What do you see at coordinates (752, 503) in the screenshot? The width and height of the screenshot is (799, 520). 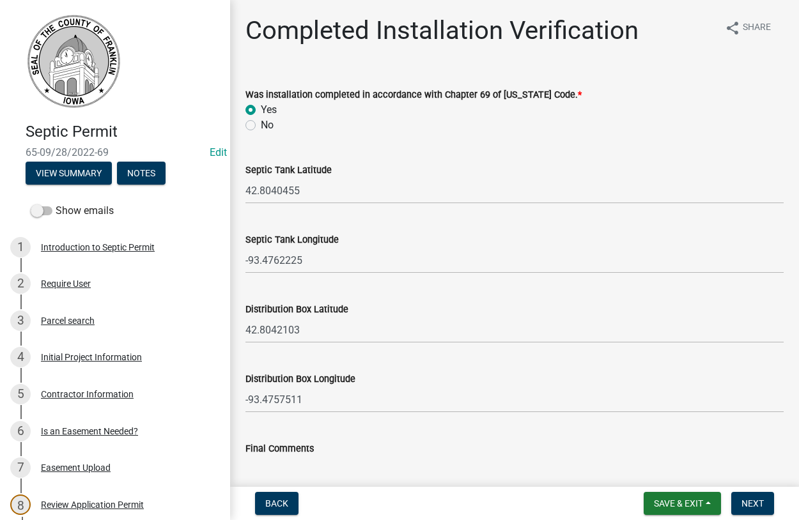 I see `button: Next` at bounding box center [752, 503].